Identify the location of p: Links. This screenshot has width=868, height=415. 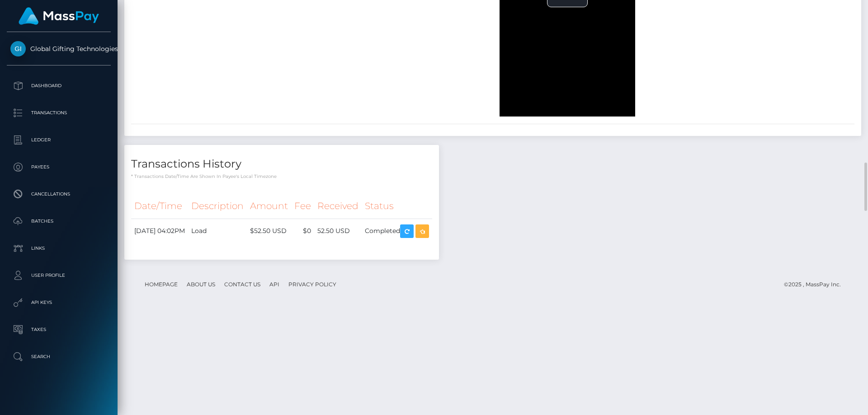
(59, 249).